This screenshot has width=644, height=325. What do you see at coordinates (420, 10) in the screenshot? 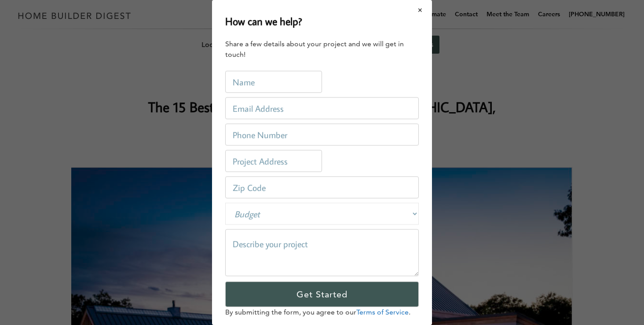
I see `button: Close modal` at bounding box center [420, 10].